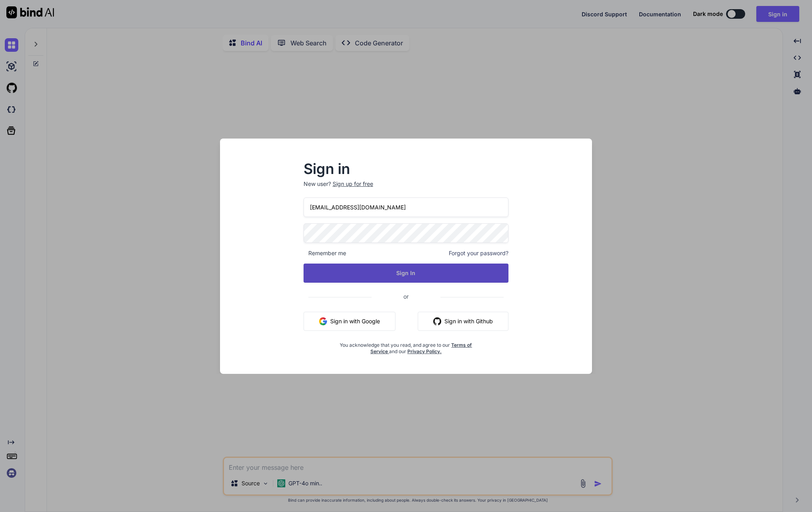 The image size is (812, 512). What do you see at coordinates (479, 253) in the screenshot?
I see `span: Forgot your password?` at bounding box center [479, 253].